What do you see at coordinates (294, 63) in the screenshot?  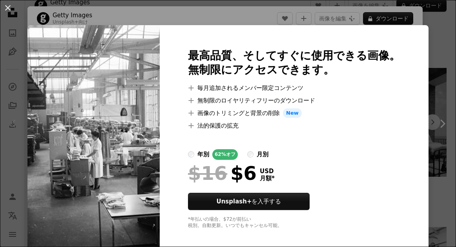 I see `h2: 最高品質、そしてすぐに使用できる画像。 無制限にアクセスできます。` at bounding box center [294, 63].